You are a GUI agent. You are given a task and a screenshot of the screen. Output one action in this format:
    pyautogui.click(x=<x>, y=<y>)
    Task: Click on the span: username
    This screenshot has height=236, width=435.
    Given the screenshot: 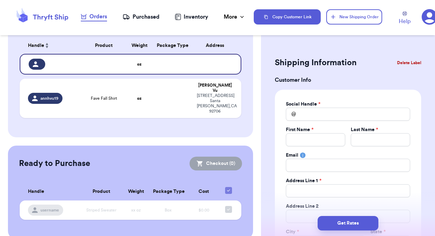 What is the action you would take?
    pyautogui.click(x=50, y=210)
    